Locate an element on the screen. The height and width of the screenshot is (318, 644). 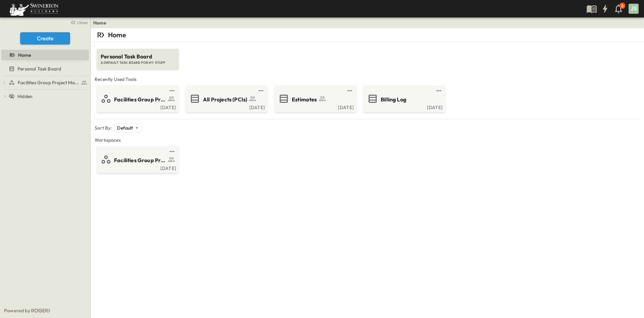
span: Billing Log is located at coordinates (394, 99).